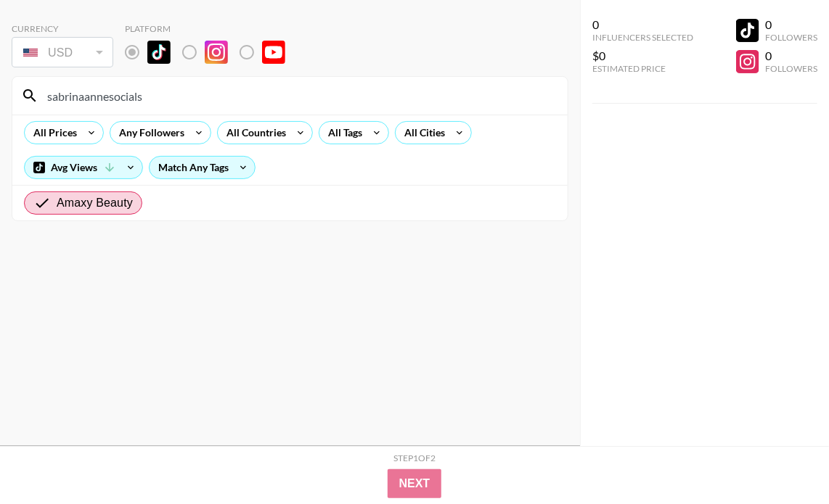 The image size is (829, 504). What do you see at coordinates (63, 53) in the screenshot?
I see `div: Currency is locked to USD` at bounding box center [63, 53].